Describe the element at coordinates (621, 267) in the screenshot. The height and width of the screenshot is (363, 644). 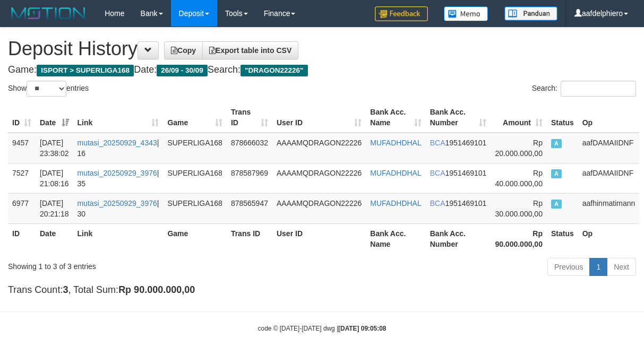
I see `a: Next` at that location.